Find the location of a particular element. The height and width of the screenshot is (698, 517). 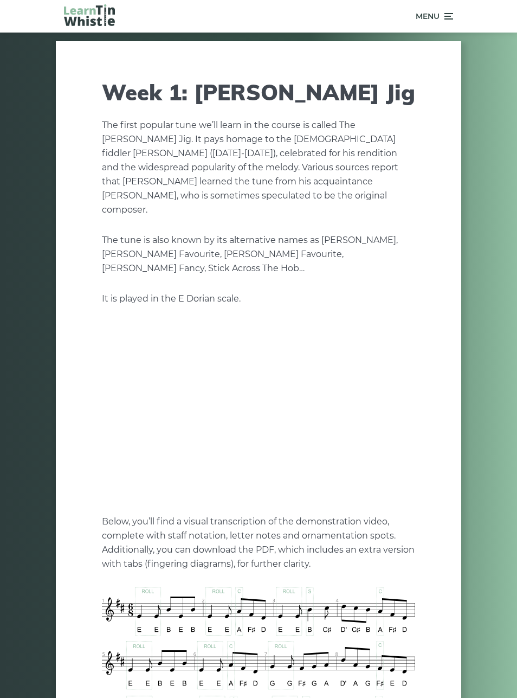

p: It is played in the E Dorian scale. is located at coordinates (259, 299).